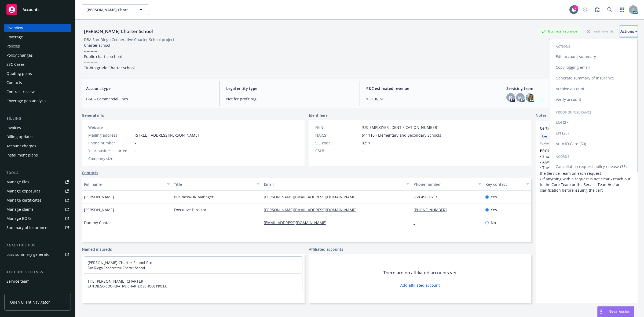 This screenshot has width=644, height=317. I want to click on div: Mailing address, so click(110, 135).